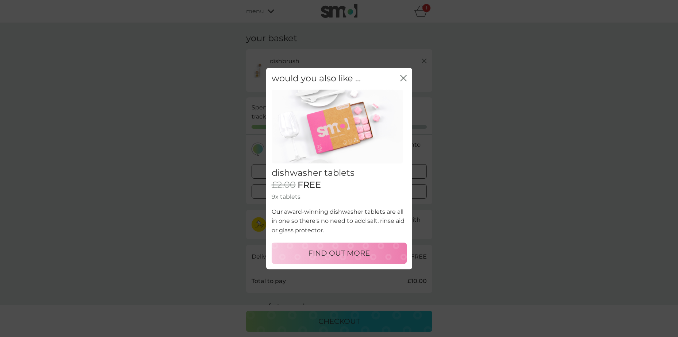 This screenshot has height=337, width=678. Describe the element at coordinates (316, 78) in the screenshot. I see `h2: would you also like ...` at that location.